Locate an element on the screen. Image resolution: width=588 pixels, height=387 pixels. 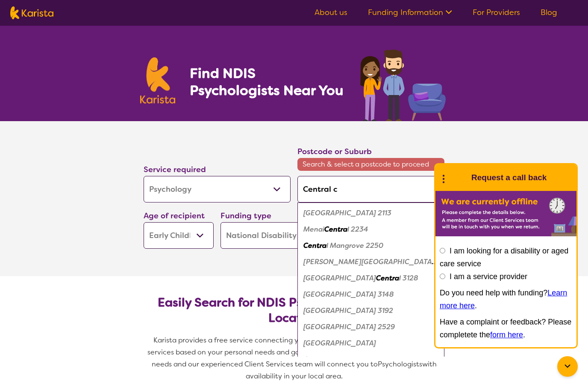
h1: Request a call back is located at coordinates (509, 178).